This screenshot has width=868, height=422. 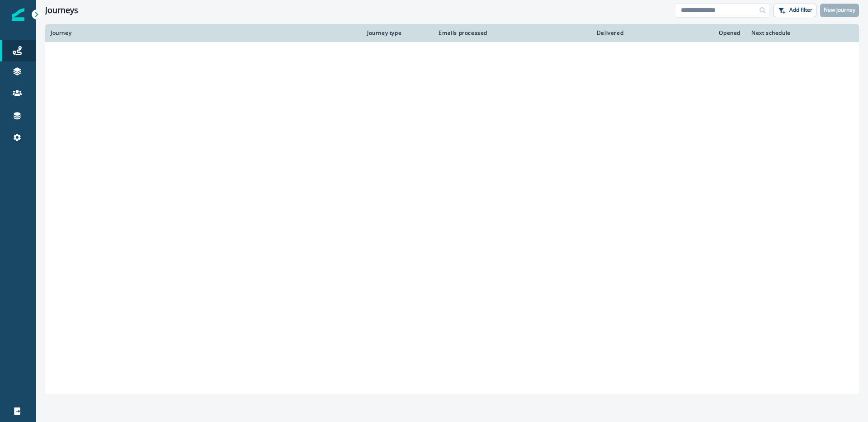 I want to click on button: Add filter, so click(x=795, y=11).